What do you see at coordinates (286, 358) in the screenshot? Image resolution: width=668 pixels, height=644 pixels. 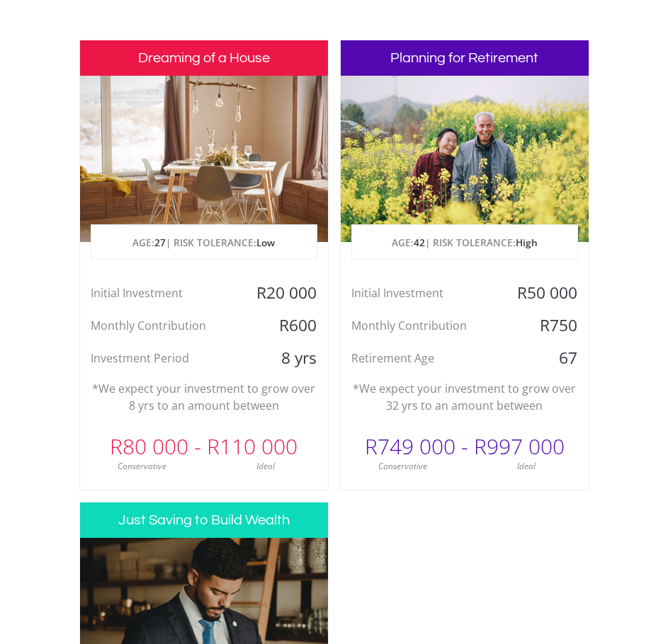 I see `div: 8 yrs` at bounding box center [286, 358].